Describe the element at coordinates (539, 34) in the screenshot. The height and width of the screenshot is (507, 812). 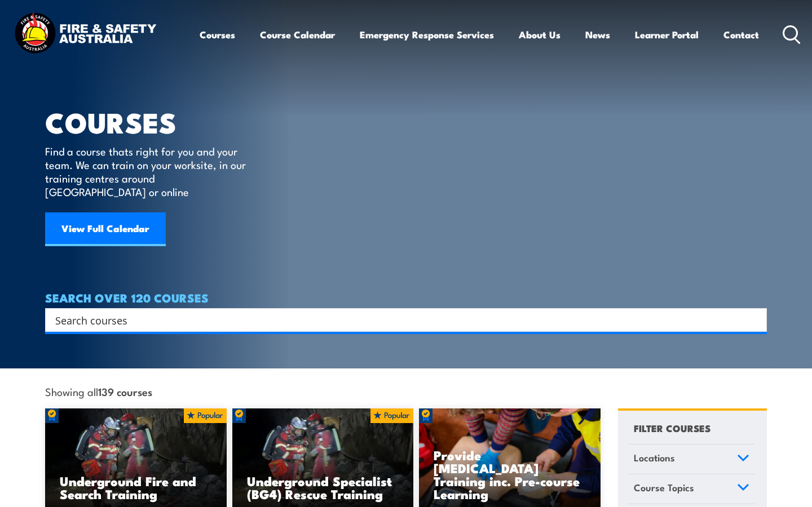
I see `a: About Us` at that location.